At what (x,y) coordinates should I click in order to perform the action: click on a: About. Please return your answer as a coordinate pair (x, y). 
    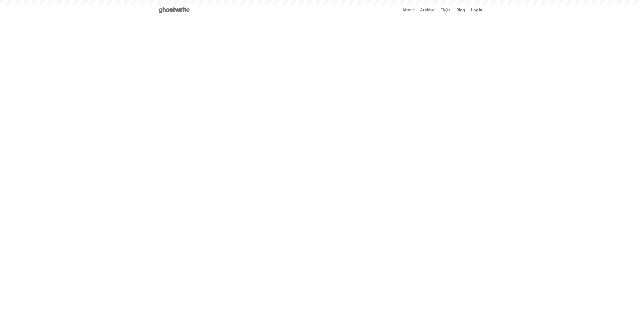
    Looking at the image, I should click on (408, 10).